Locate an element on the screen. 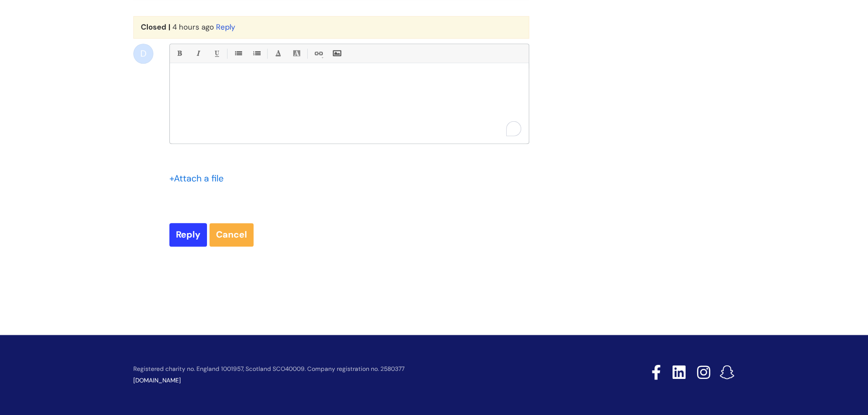 The height and width of the screenshot is (415, 868). input: Reply is located at coordinates (188, 235).